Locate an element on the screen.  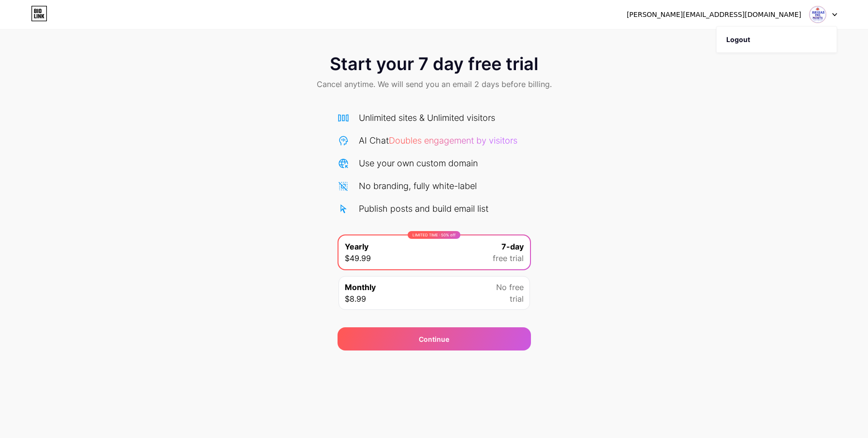
img: laflordelamarinera is located at coordinates (818, 15).